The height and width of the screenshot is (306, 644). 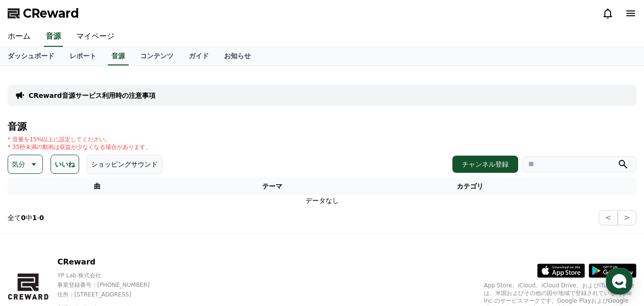 What do you see at coordinates (92, 95) in the screenshot?
I see `a: CReward音源サービス利用時の注意事項` at bounding box center [92, 95].